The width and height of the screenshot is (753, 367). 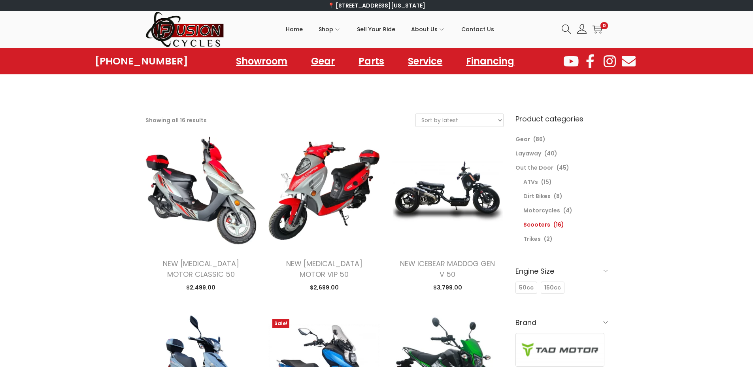 I want to click on a: Scooters, so click(x=537, y=225).